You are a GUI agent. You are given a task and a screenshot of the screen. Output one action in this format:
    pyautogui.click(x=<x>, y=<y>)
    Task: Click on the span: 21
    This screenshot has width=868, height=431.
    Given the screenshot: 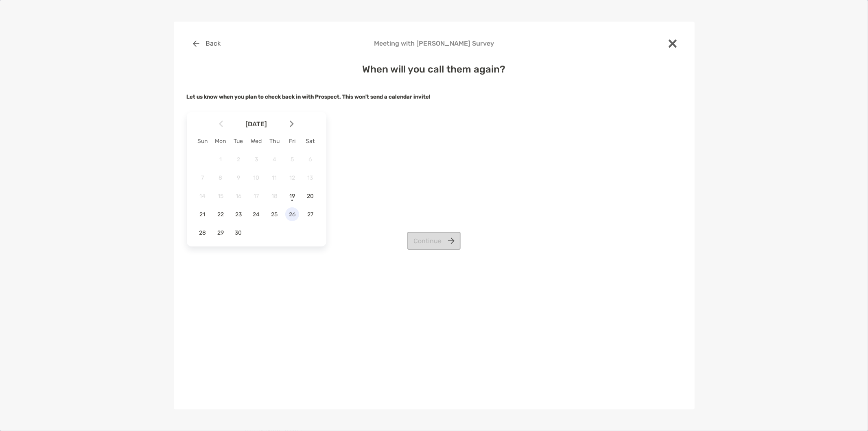 What is the action you would take?
    pyautogui.click(x=202, y=215)
    